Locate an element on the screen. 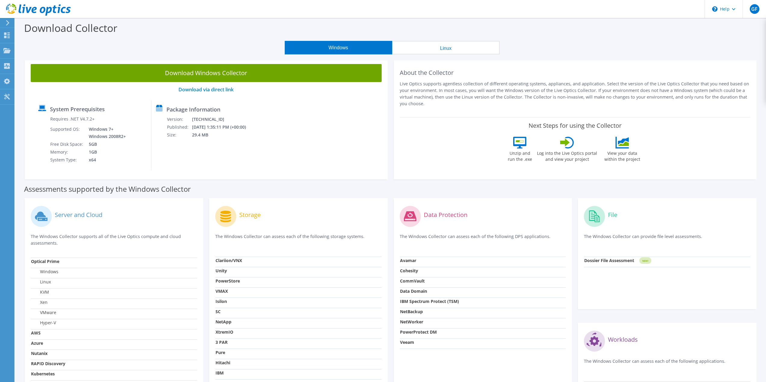 This screenshot has height=382, width=766. strong: Pure is located at coordinates (220, 353).